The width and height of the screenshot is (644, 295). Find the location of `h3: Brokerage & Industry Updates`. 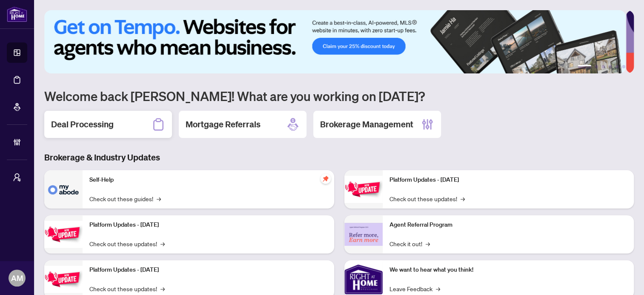

h3: Brokerage & Industry Updates is located at coordinates (338, 158).